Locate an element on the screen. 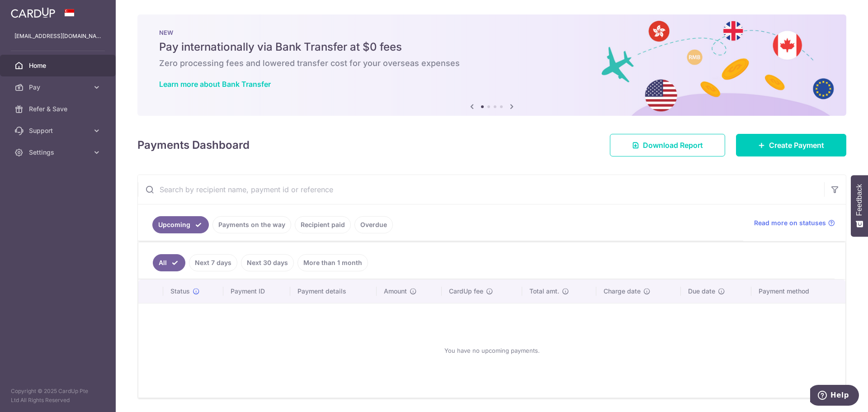 The width and height of the screenshot is (868, 412). img: Bank transfer banner is located at coordinates (492, 65).